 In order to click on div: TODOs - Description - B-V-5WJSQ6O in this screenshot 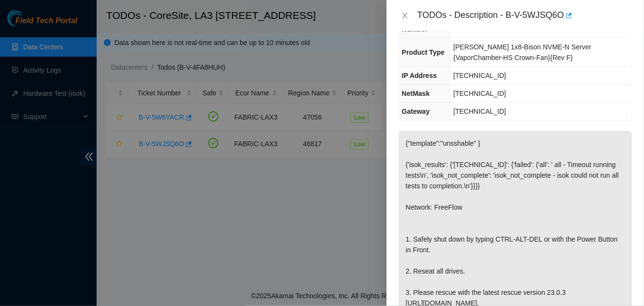, I will do `click(525, 15)`.